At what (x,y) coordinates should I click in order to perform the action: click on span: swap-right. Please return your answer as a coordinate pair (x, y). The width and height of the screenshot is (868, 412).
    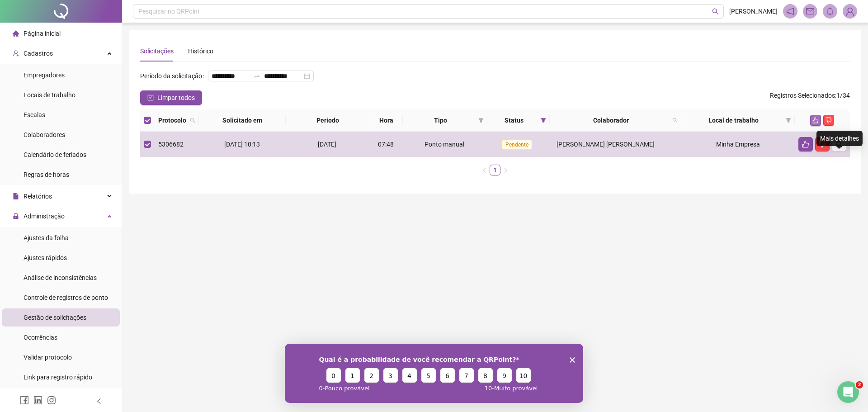
    Looking at the image, I should click on (256, 76).